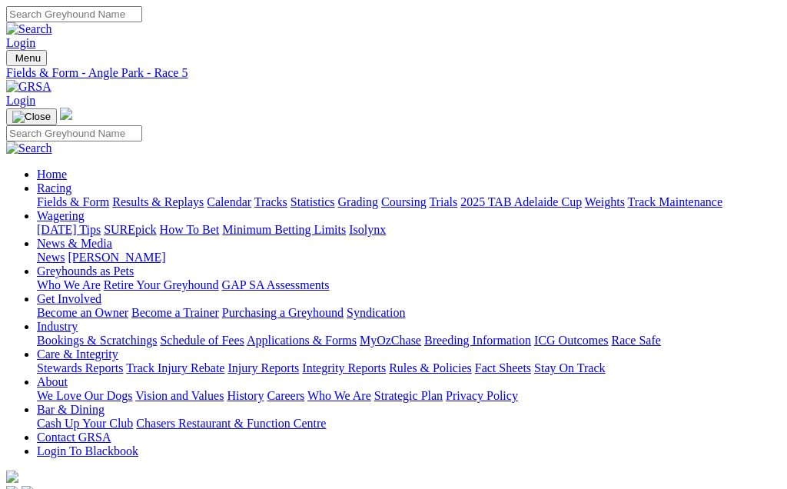 This screenshot has width=787, height=489. What do you see at coordinates (231, 423) in the screenshot?
I see `a: Chasers Restaurant & Function Centre` at bounding box center [231, 423].